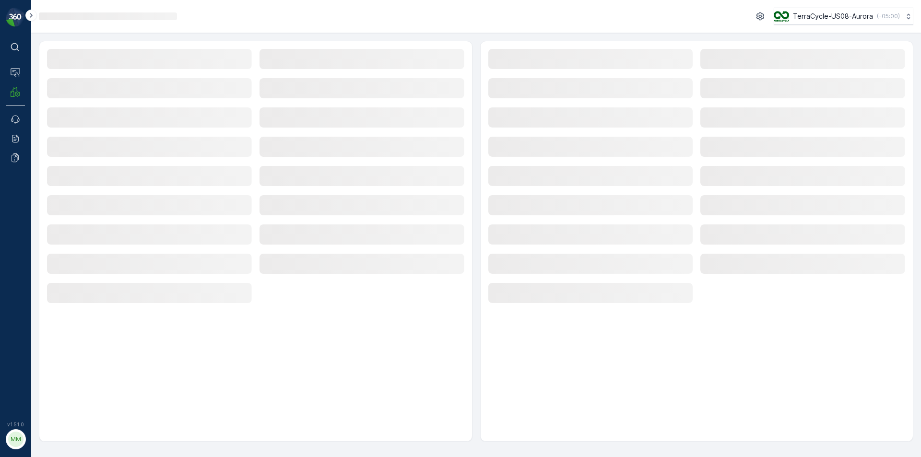  Describe the element at coordinates (889, 16) in the screenshot. I see `p: ( -05:00 )` at that location.